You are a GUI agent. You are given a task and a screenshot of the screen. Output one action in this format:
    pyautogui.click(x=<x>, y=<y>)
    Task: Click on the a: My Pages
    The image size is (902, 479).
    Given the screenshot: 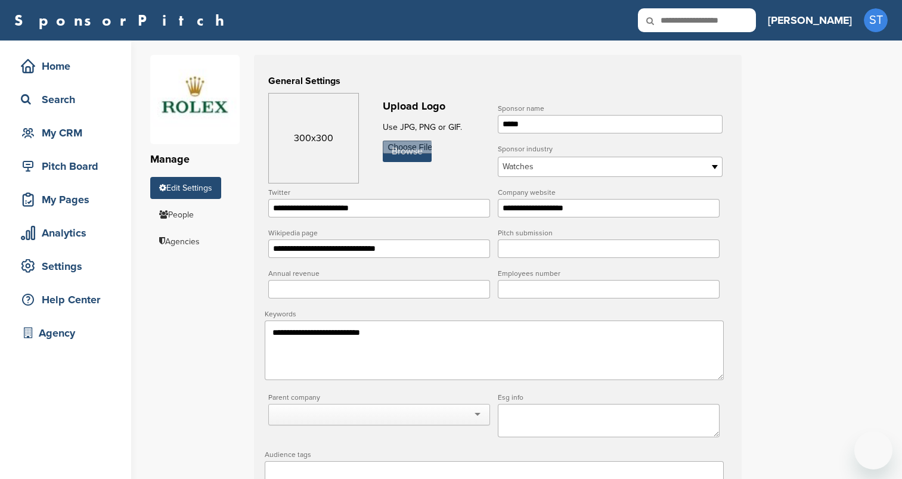 What is the action you would take?
    pyautogui.click(x=66, y=200)
    